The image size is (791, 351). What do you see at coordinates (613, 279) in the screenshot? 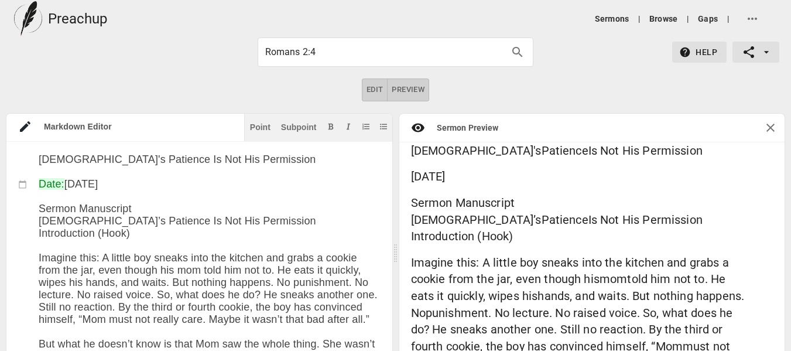
I see `span: mom` at bounding box center [613, 279].